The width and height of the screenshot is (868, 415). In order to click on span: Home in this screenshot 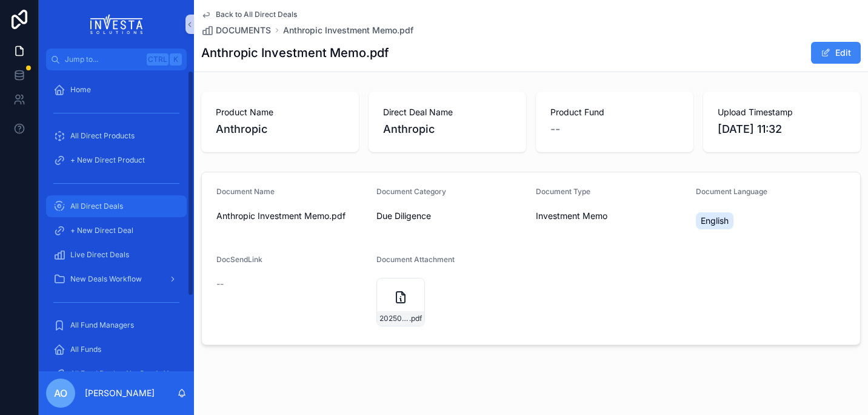, I will do `click(80, 90)`.